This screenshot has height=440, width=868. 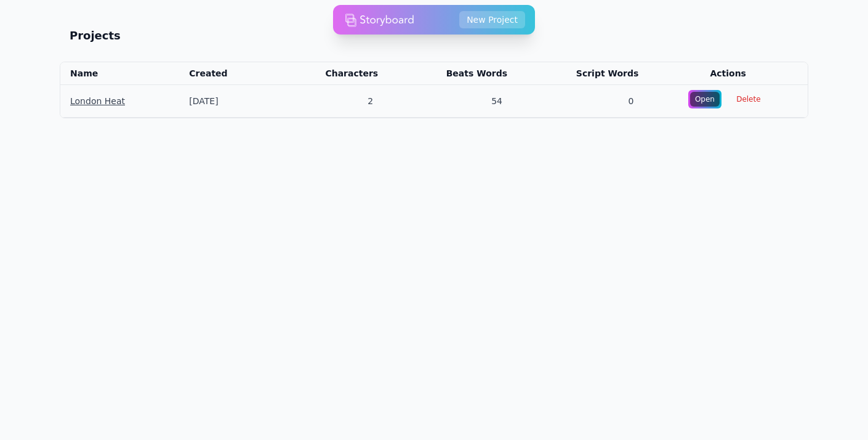 I want to click on div: Open, so click(x=705, y=99).